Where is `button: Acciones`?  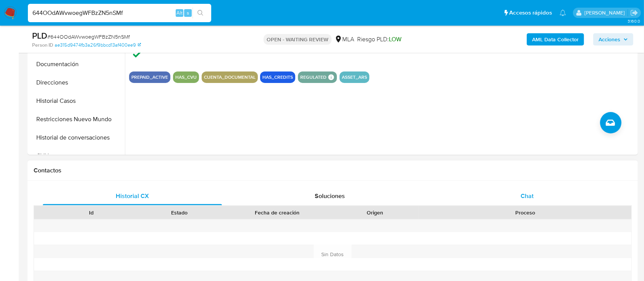 button: Acciones is located at coordinates (613, 40).